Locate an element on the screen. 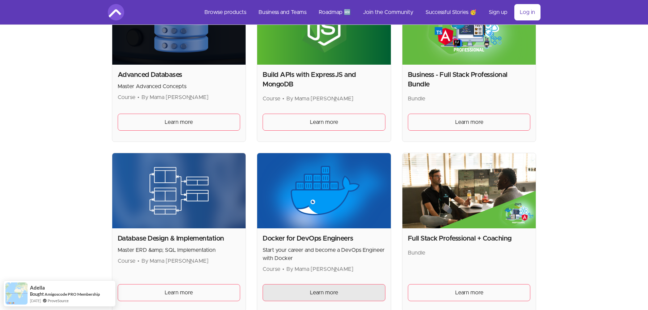 This screenshot has height=310, width=648. a: Join the Community is located at coordinates (388, 12).